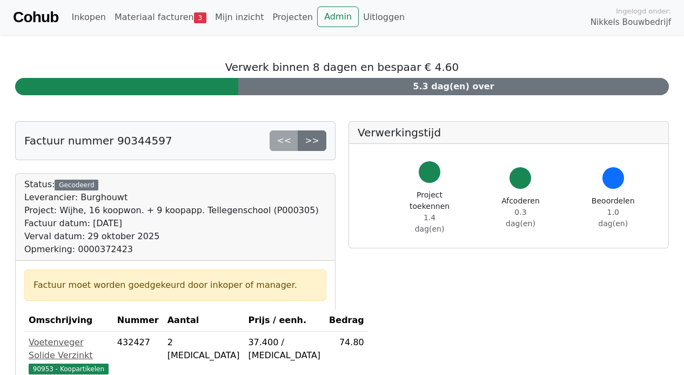  What do you see at coordinates (204, 320) in the screenshot?
I see `th: Aantal` at bounding box center [204, 320].